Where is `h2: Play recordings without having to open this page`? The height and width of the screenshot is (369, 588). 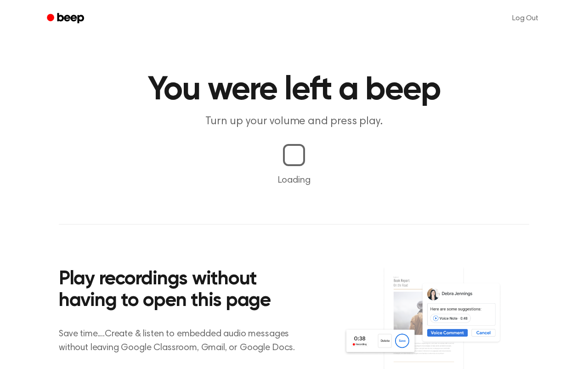 h2: Play recordings without having to open this page is located at coordinates (182, 290).